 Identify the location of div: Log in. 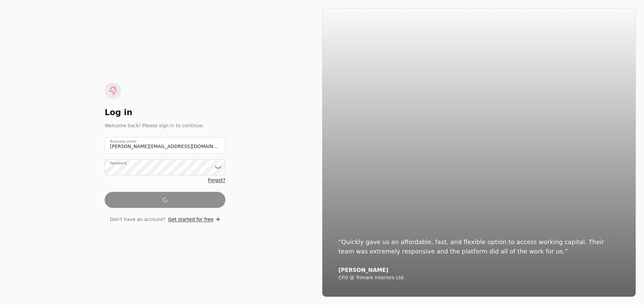
(165, 113).